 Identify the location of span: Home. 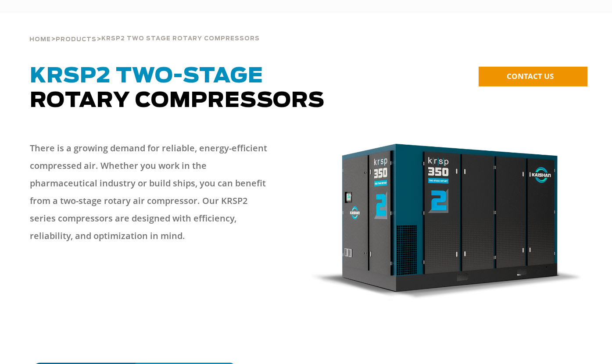
(40, 40).